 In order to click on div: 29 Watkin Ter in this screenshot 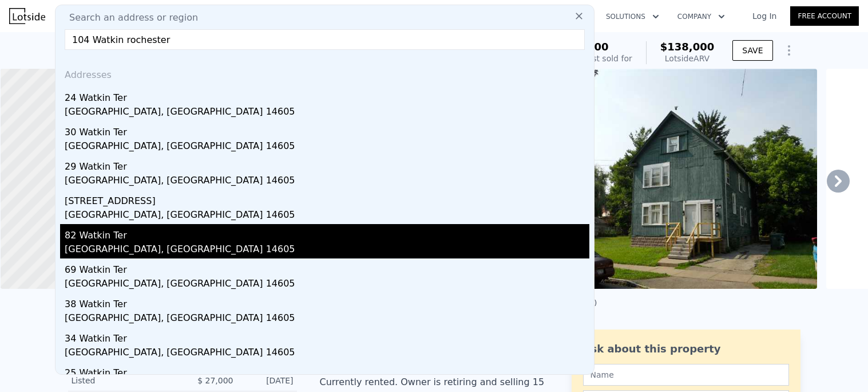, I will do `click(327, 164)`.